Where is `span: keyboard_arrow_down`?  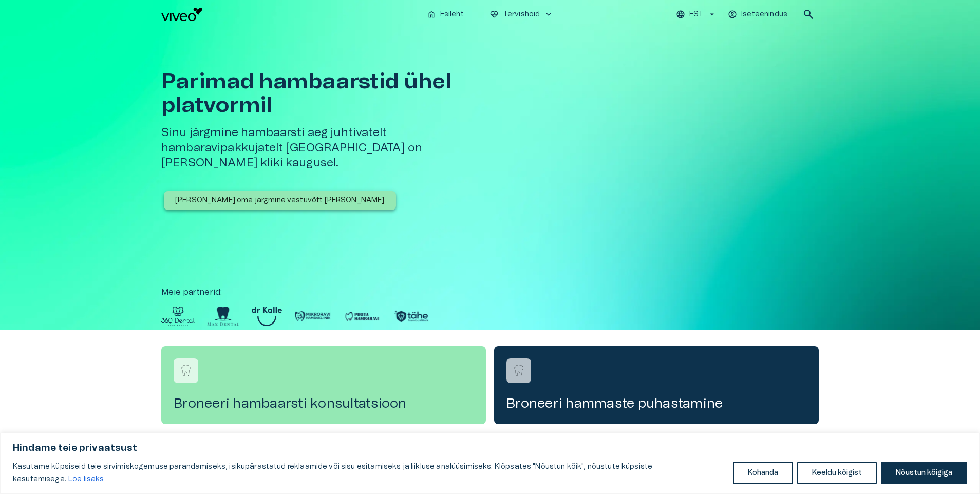 span: keyboard_arrow_down is located at coordinates (549, 15).